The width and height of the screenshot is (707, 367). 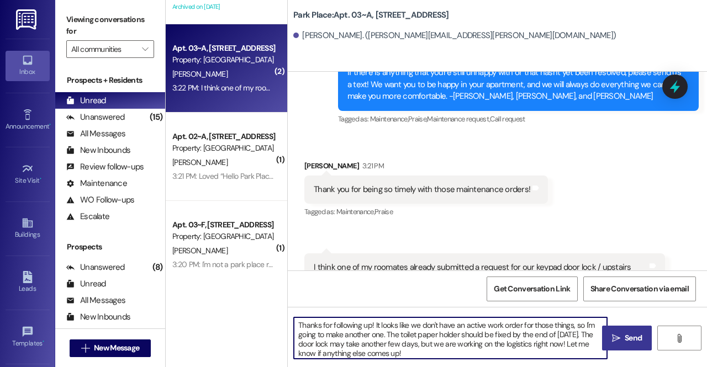 I want to click on img: ResiDesk Logo, so click(x=27, y=19).